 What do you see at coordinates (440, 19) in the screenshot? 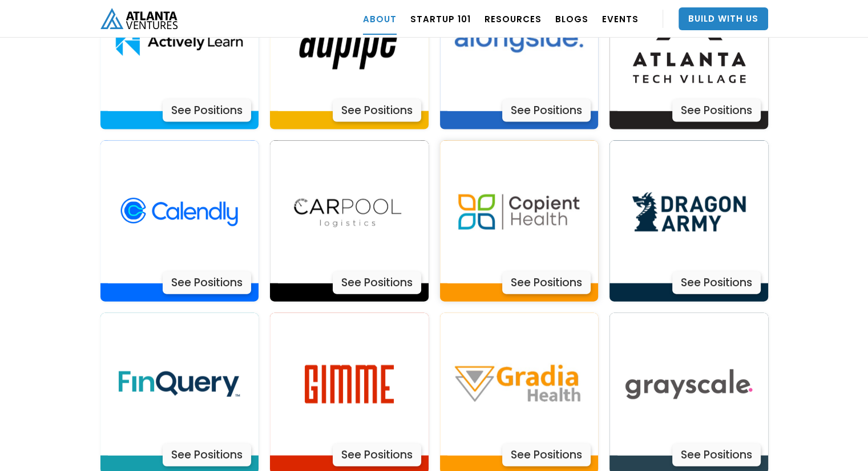
I see `a: Startup 101` at bounding box center [440, 19].